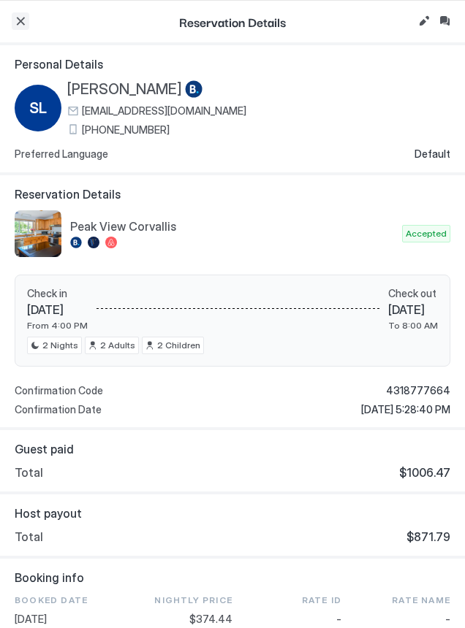 The image size is (465, 628). Describe the element at coordinates (424, 21) in the screenshot. I see `button: Edit reservation` at that location.